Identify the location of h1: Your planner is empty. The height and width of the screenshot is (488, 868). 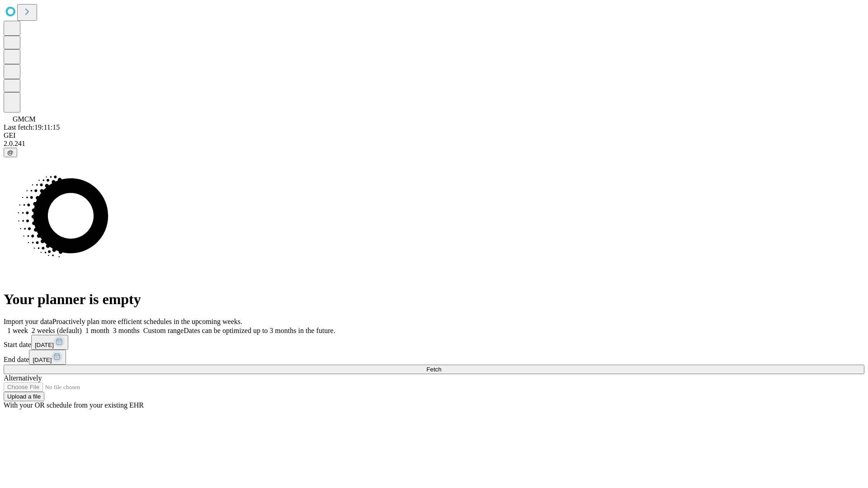
(434, 299).